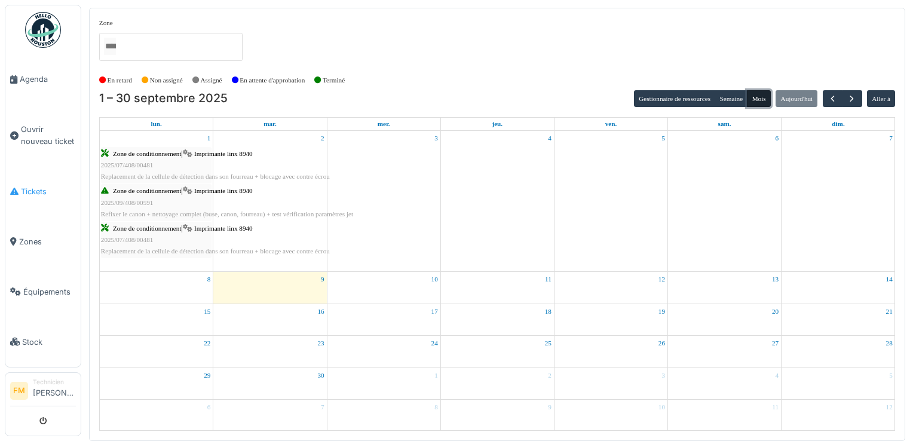 This screenshot has height=441, width=913. Describe the element at coordinates (839, 201) in the screenshot. I see `td: 7 septembre 2025` at that location.